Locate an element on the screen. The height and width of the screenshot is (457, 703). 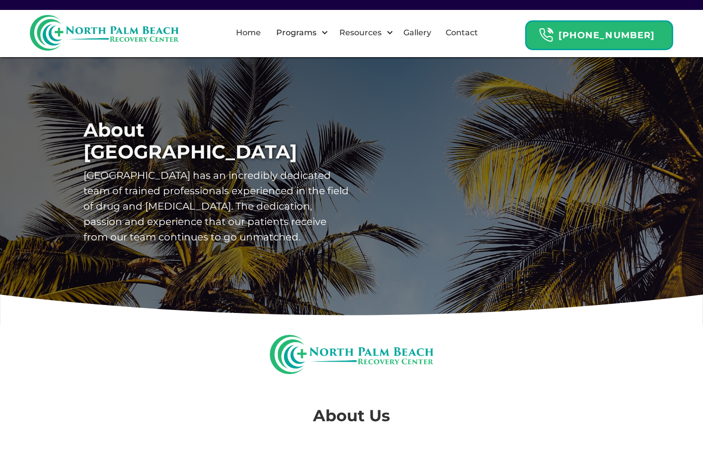
a: Gallery is located at coordinates (417, 33).